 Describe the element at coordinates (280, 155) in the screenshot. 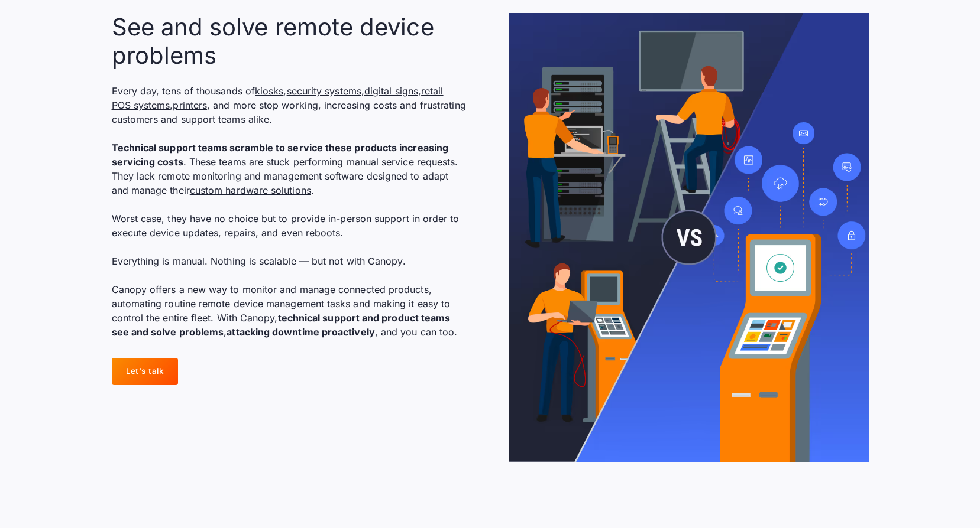

I see `strong: Technical support teams scramble to service these products increasing servicing costs` at that location.